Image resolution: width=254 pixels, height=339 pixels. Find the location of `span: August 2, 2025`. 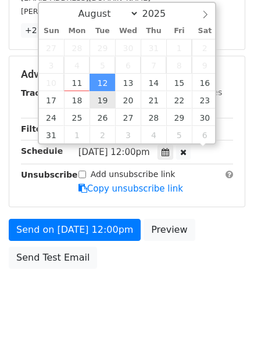

span: August 2, 2025 is located at coordinates (205, 48).